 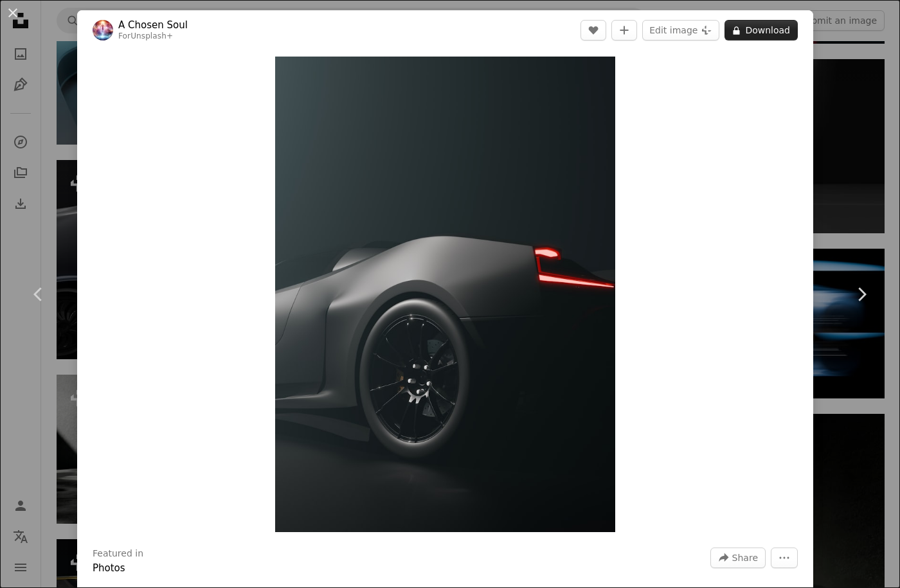 What do you see at coordinates (624, 31) in the screenshot?
I see `button: Add to Collection` at bounding box center [624, 31].